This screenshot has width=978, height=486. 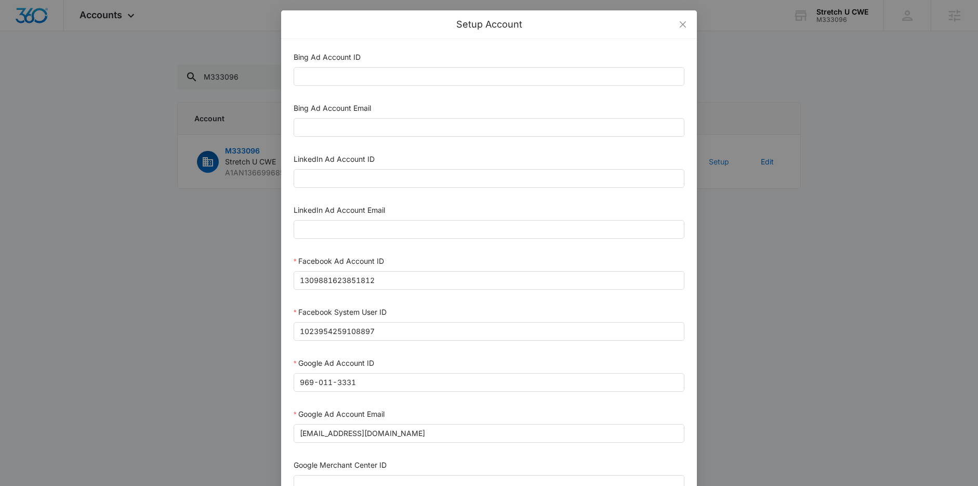 What do you see at coordinates (489, 331) in the screenshot?
I see `input: Facebook System User ID` at bounding box center [489, 331].